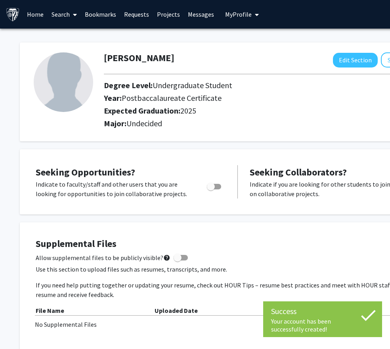 The height and width of the screenshot is (349, 390). I want to click on a: Bookmarks, so click(100, 14).